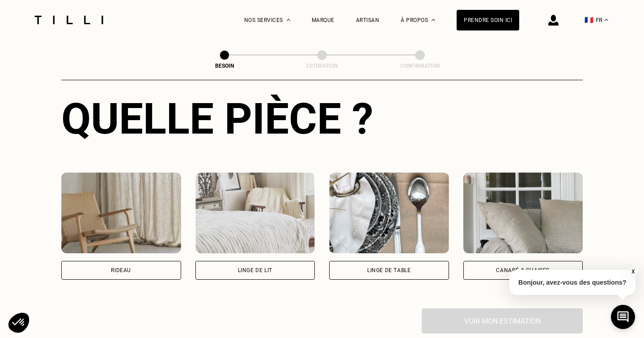  What do you see at coordinates (389, 270) in the screenshot?
I see `div: Linge de table` at bounding box center [389, 270].